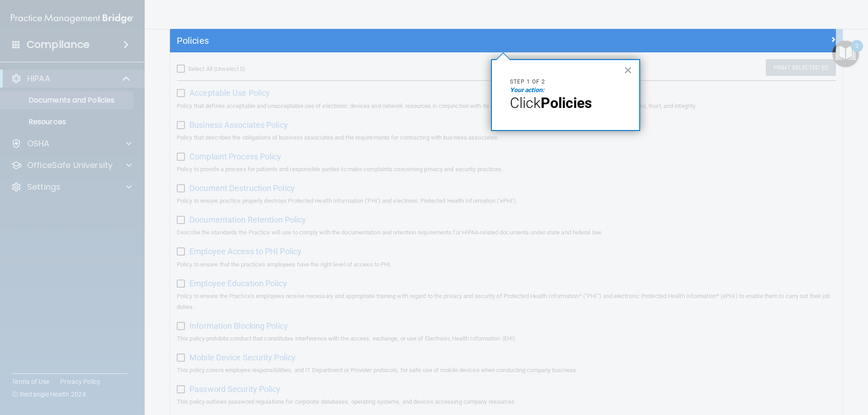 This screenshot has height=415, width=868. I want to click on p: Step 1 of 2, so click(566, 82).